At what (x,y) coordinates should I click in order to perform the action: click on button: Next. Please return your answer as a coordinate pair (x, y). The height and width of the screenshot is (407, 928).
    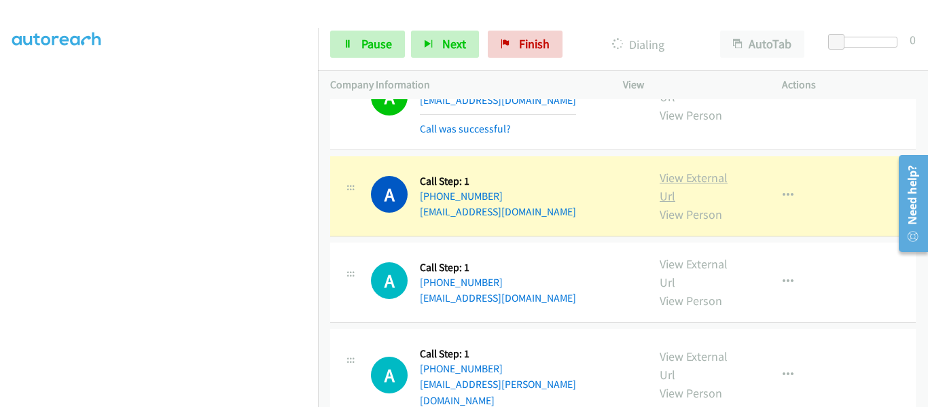
    Looking at the image, I should click on (445, 44).